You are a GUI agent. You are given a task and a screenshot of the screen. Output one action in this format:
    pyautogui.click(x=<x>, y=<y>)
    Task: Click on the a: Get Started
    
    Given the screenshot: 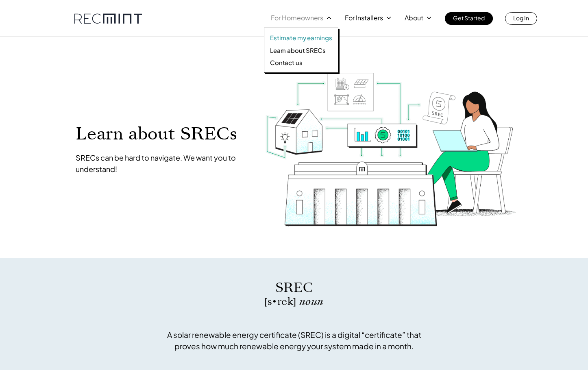 What is the action you would take?
    pyautogui.click(x=469, y=18)
    